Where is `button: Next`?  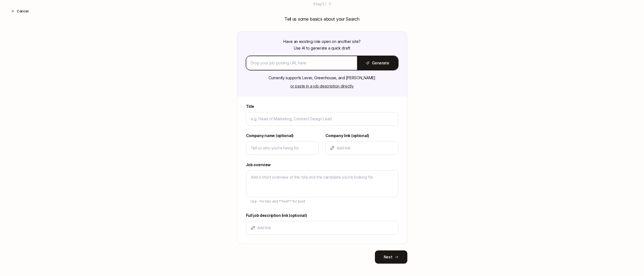
button: Next is located at coordinates (391, 257).